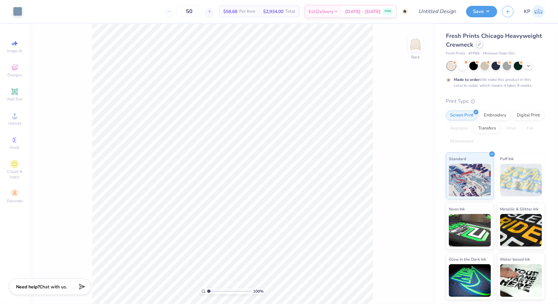 The image size is (558, 304). What do you see at coordinates (15, 99) in the screenshot?
I see `span: Add Text` at bounding box center [15, 99].